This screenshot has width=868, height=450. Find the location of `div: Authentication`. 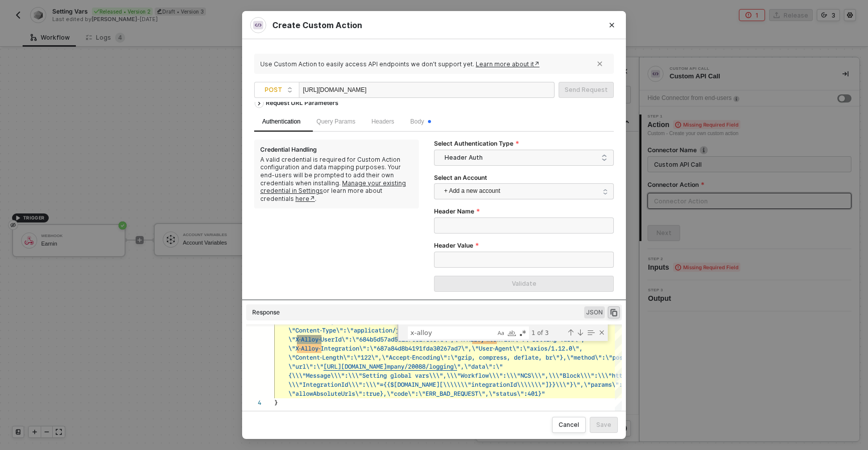

div: Authentication is located at coordinates (281, 122).